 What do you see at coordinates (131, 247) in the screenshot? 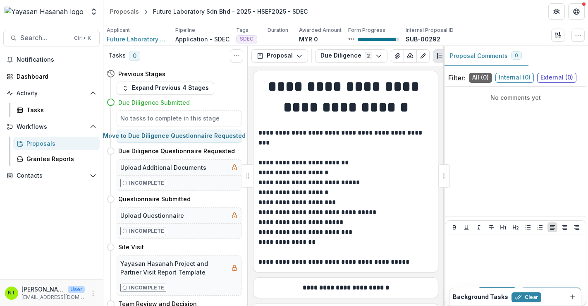
I see `h4: Site Visit` at bounding box center [131, 247].